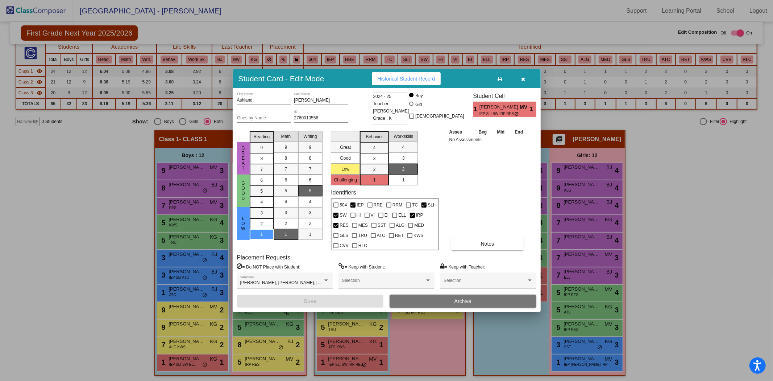 The image size is (773, 381). Describe the element at coordinates (419, 104) in the screenshot. I see `div: Girl` at that location.